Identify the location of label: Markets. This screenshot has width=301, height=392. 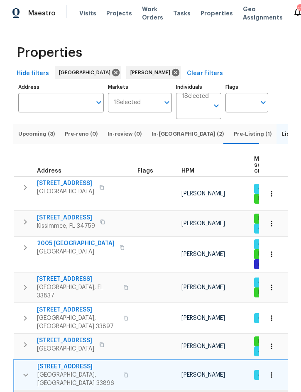
(140, 87).